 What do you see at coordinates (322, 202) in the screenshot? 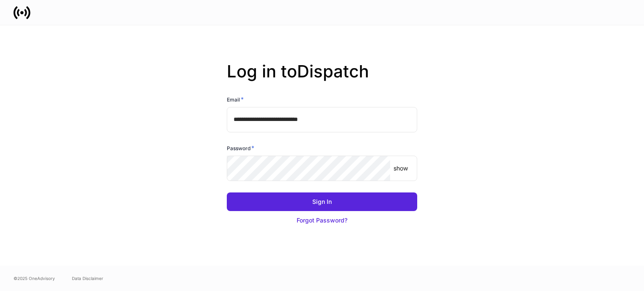
I see `button: Sign In` at bounding box center [322, 202].